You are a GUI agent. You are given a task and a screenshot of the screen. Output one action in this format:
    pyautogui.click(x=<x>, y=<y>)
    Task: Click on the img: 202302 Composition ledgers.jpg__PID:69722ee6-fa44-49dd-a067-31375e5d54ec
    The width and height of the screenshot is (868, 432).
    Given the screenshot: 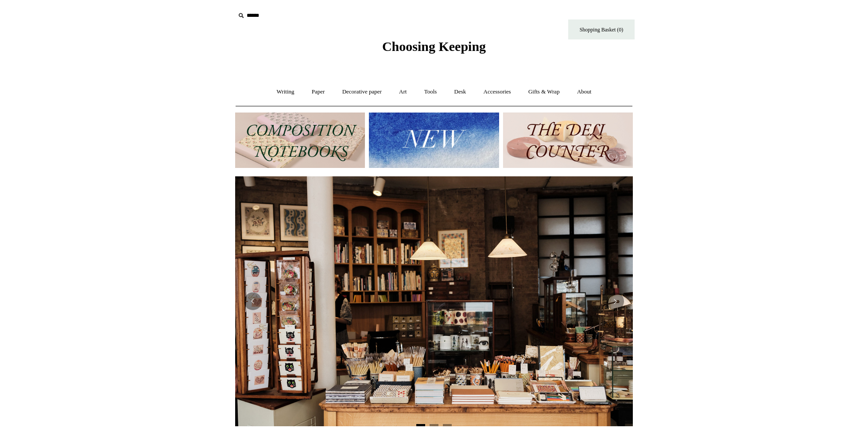 What is the action you would take?
    pyautogui.click(x=300, y=140)
    